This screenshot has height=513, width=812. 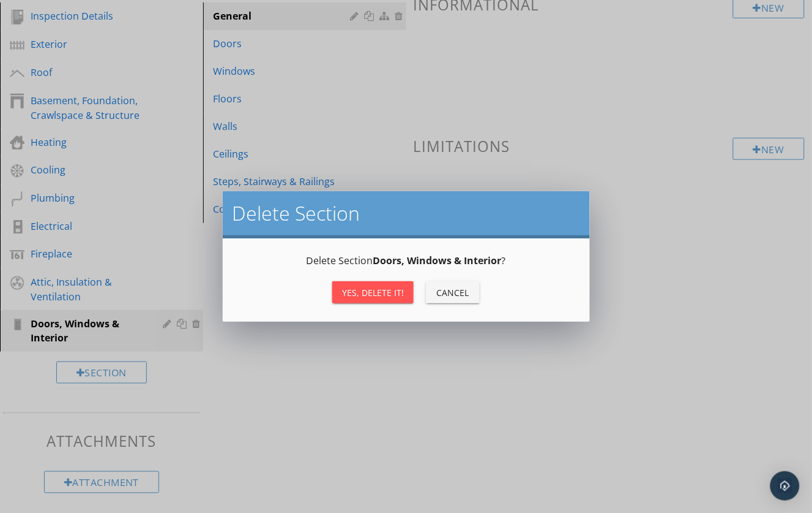 I want to click on strong: Doors, Windows & Interior, so click(x=438, y=260).